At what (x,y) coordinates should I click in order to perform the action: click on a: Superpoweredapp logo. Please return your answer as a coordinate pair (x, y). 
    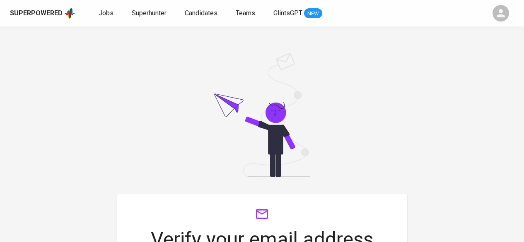
    Looking at the image, I should click on (43, 13).